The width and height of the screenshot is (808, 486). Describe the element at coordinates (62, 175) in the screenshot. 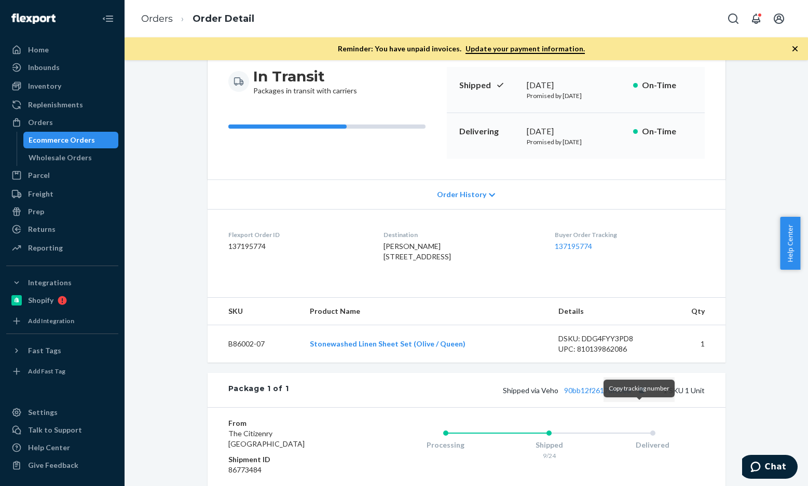

I see `a: Parcel` at that location.